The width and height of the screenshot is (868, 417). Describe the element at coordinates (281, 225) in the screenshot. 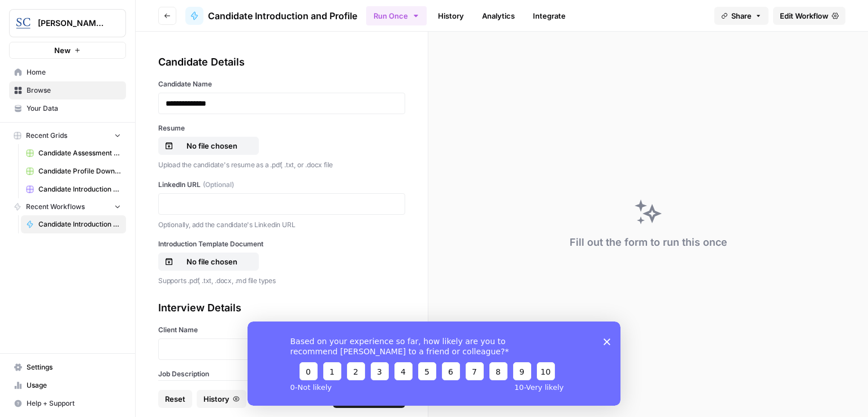

I see `p: Optionally, add the candidate's Linkedin URL` at that location.